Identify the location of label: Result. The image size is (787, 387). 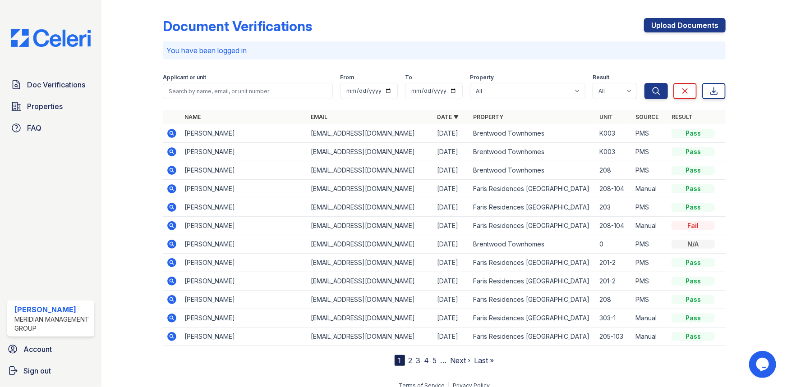
(600, 78).